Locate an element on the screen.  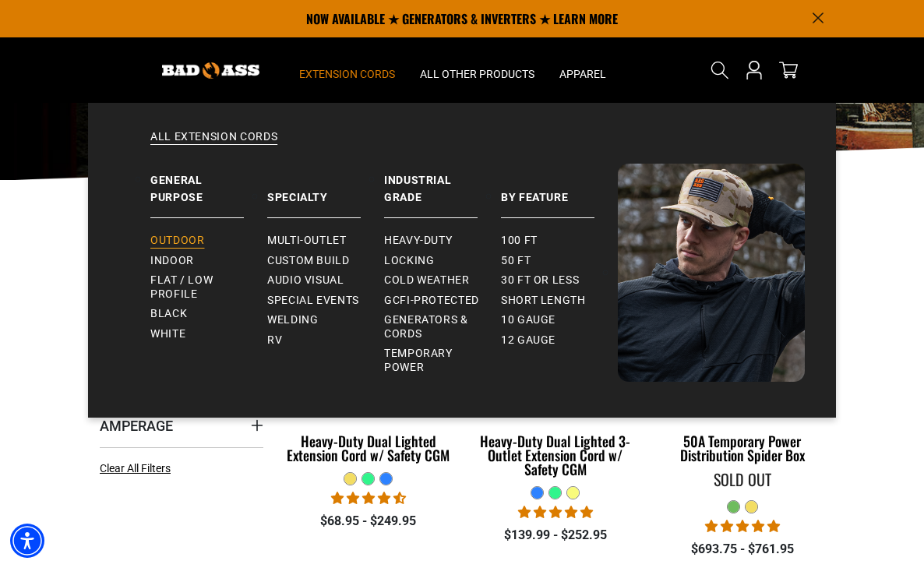
a: Multi-Outlet is located at coordinates (326, 241).